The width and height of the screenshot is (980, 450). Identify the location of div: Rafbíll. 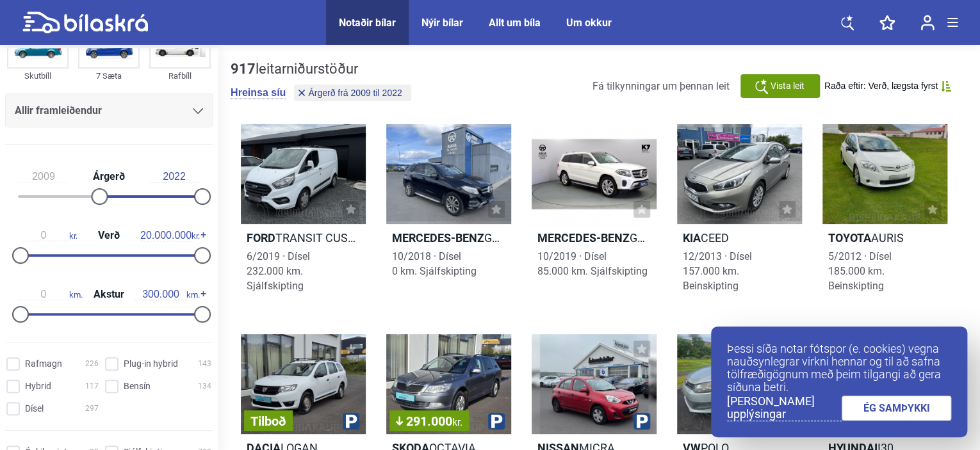
(180, 75).